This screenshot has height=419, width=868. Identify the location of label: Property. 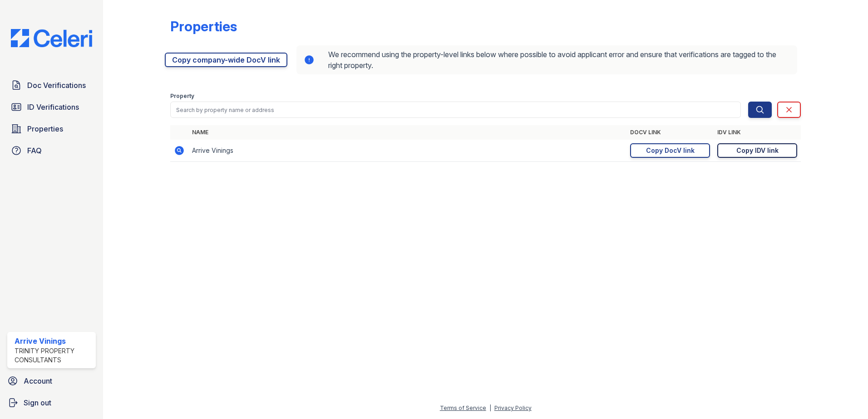
(182, 96).